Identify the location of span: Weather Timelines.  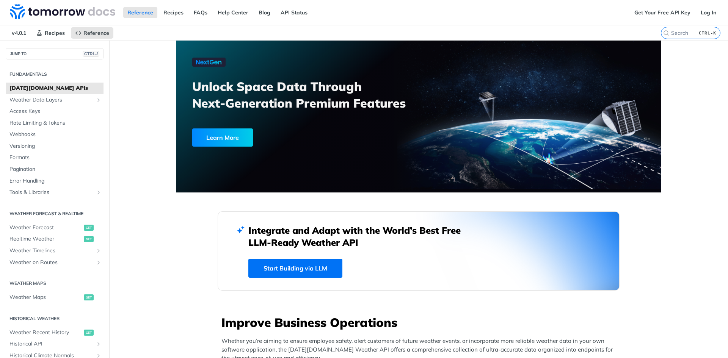
(52, 251).